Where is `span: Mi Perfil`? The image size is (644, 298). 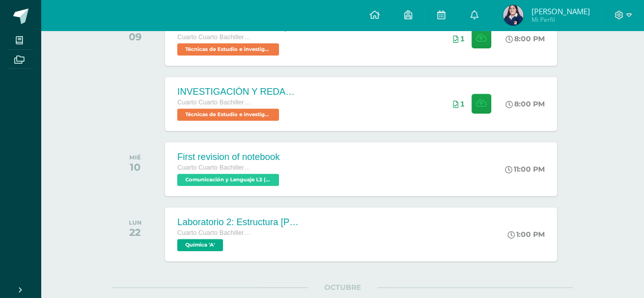
span: Mi Perfil is located at coordinates (560, 19).